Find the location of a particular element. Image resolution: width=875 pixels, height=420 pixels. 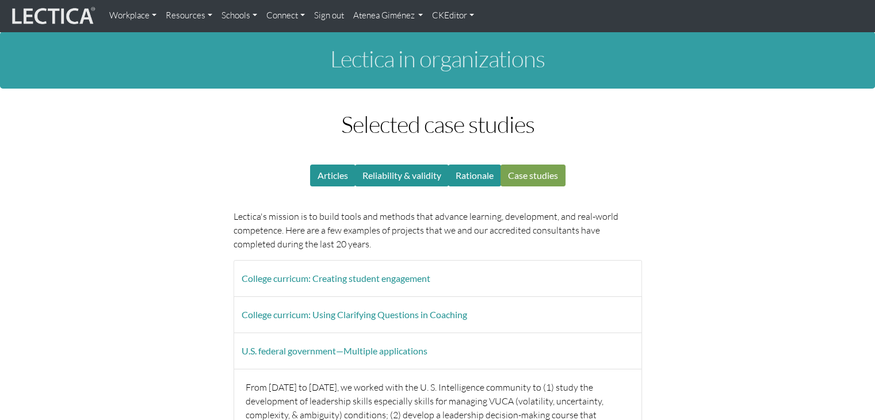

h1: Lectica in organizations is located at coordinates (438, 59).